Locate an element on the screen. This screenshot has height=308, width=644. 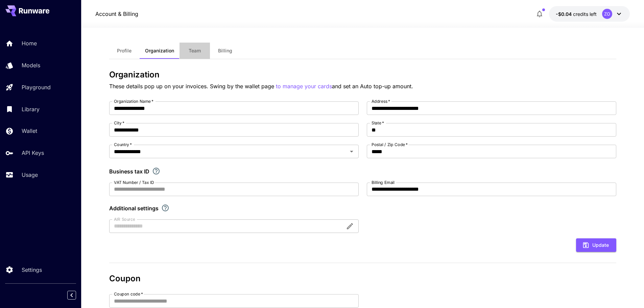
p: to manage your cards is located at coordinates (304, 87).